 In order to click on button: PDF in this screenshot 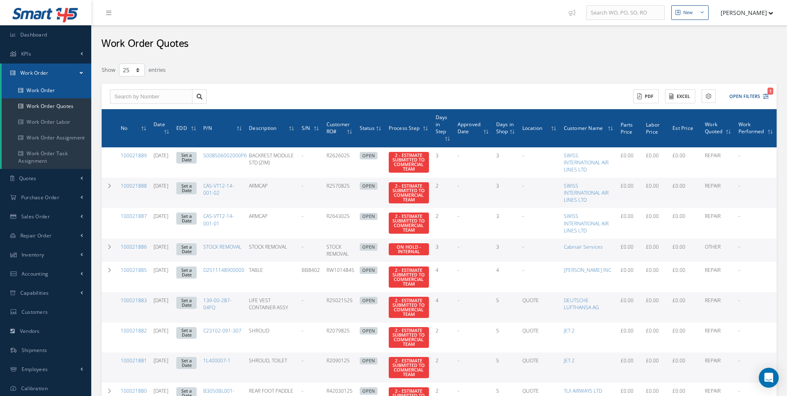, I will do `click(646, 96)`.